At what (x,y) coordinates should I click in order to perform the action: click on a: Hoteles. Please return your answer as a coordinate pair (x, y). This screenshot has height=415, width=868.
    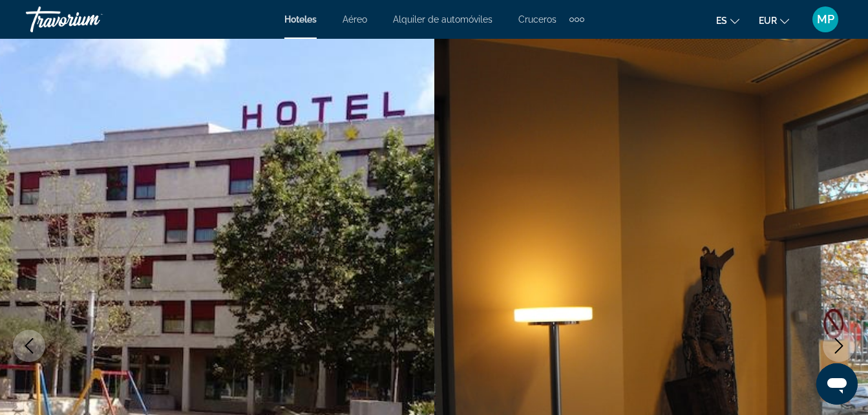
    Looking at the image, I should click on (301, 20).